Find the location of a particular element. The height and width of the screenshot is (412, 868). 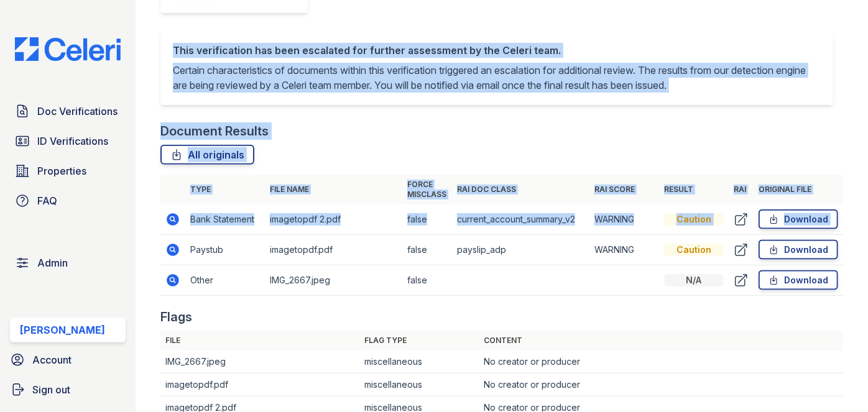

div: N/A is located at coordinates (694, 281).